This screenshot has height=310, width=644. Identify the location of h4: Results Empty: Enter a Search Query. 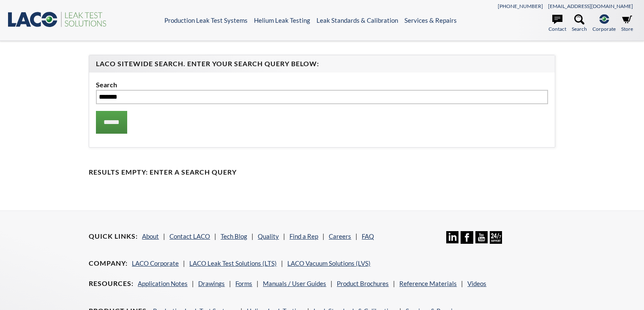
(322, 172).